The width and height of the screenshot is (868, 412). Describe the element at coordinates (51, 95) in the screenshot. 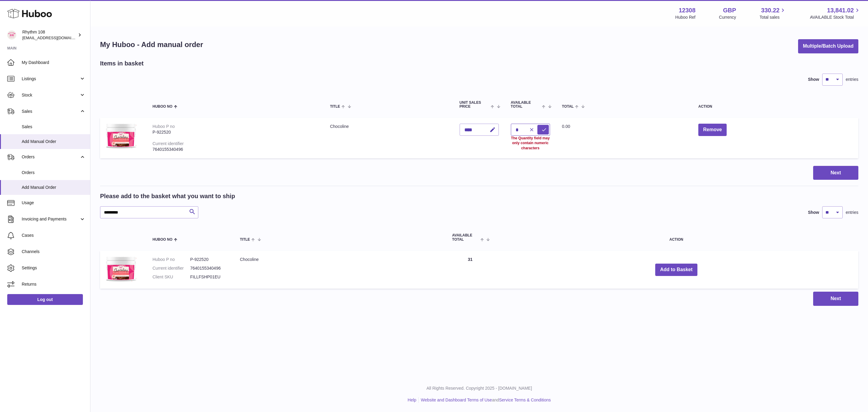

I see `span: Stock` at that location.